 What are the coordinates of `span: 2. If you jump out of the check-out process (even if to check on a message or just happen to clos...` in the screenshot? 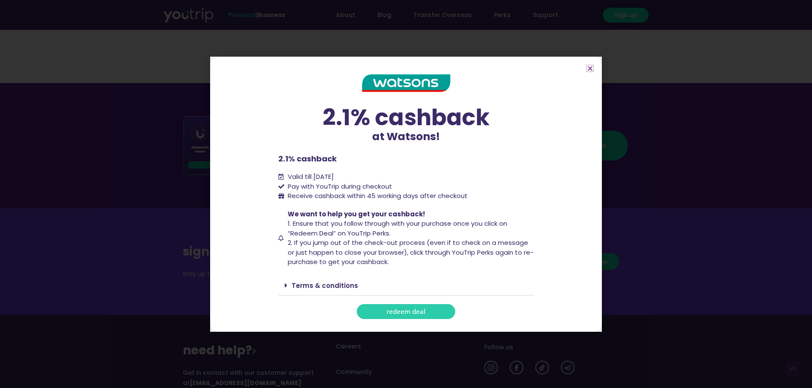 It's located at (410, 252).